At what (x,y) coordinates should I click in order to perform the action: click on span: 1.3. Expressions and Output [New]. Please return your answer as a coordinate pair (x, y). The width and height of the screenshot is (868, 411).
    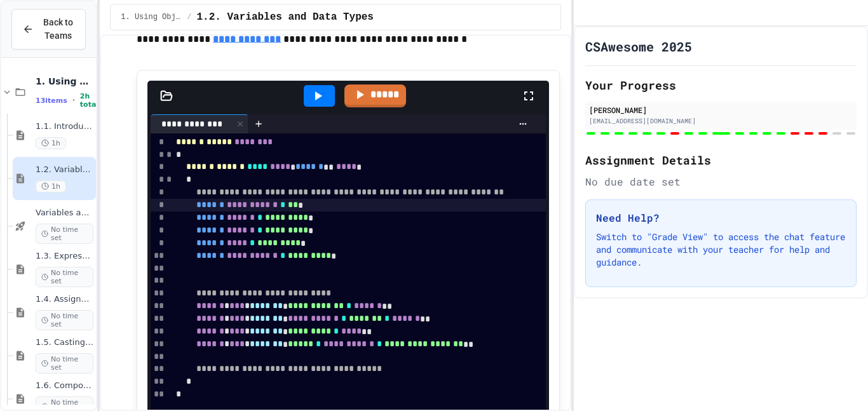
    Looking at the image, I should click on (64, 256).